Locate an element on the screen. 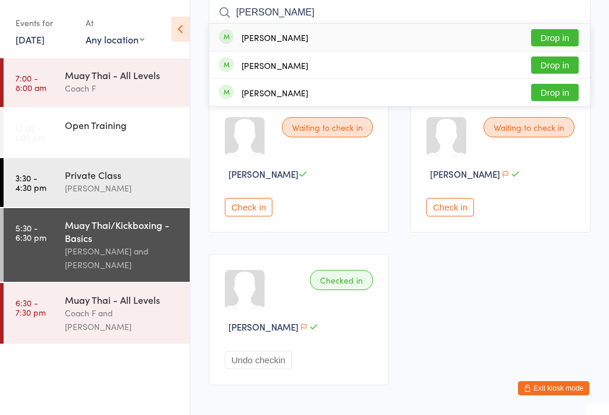  div: Checked in is located at coordinates (341, 280).